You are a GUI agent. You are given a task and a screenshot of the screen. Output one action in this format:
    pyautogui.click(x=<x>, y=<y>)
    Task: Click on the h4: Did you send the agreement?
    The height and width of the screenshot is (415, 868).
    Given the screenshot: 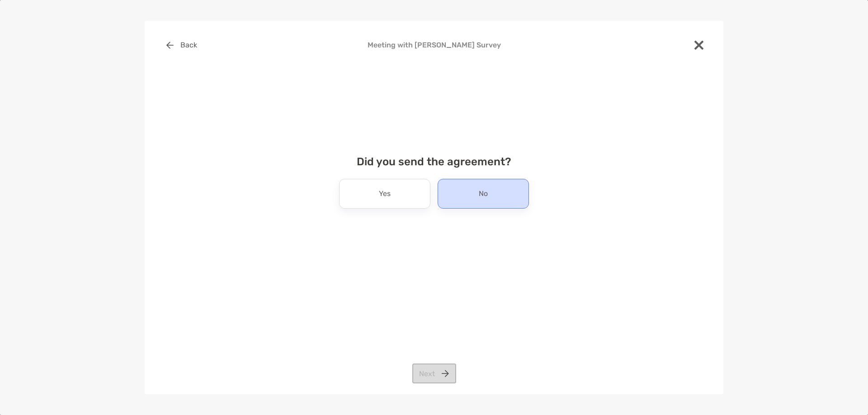 What is the action you would take?
    pyautogui.click(x=434, y=161)
    